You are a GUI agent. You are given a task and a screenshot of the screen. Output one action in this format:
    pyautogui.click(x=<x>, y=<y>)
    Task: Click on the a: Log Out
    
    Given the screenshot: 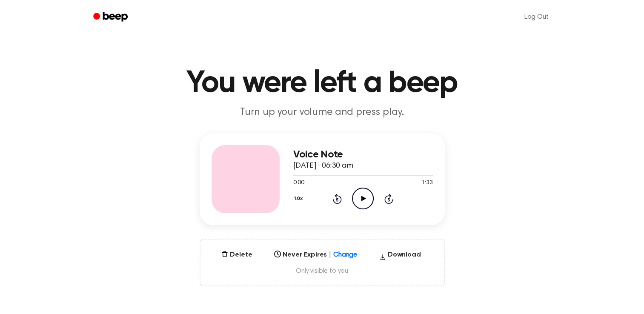 What is the action you would take?
    pyautogui.click(x=536, y=17)
    